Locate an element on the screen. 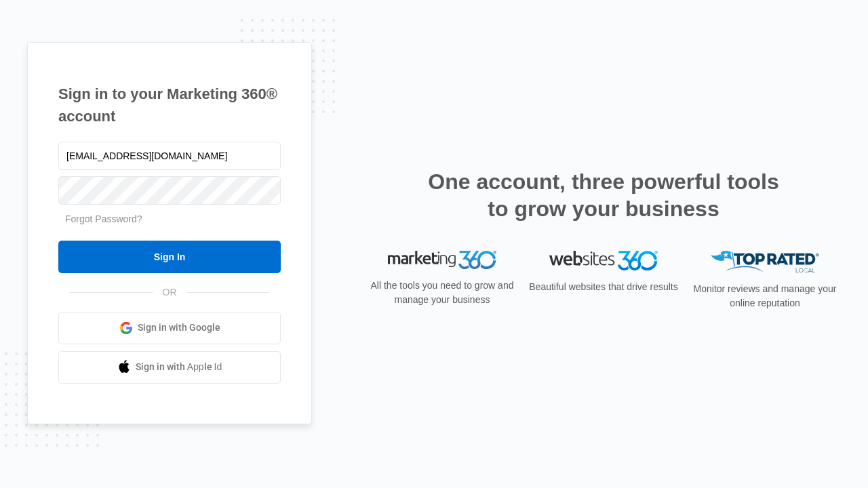 The height and width of the screenshot is (488, 868). a: Forgot Password? is located at coordinates (104, 219).